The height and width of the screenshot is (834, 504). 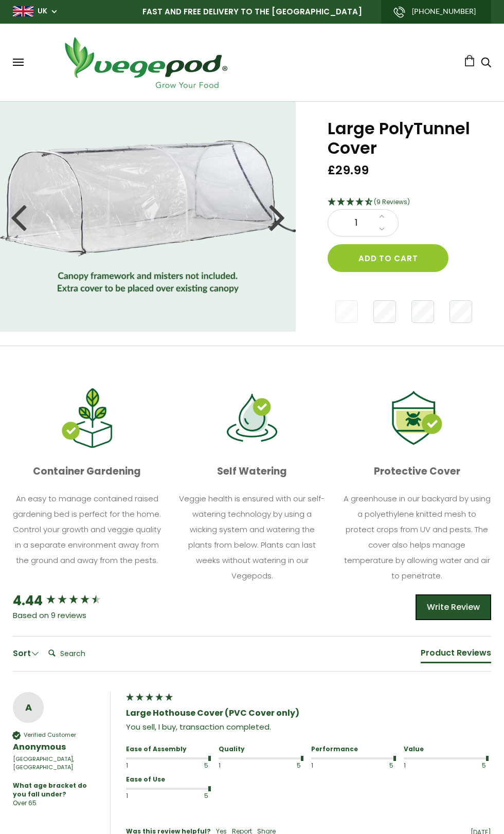 I want to click on p: A greenhouse in our backyard by using a polyethylene knitted mesh to protect crops from UV and pe..., so click(x=416, y=537).